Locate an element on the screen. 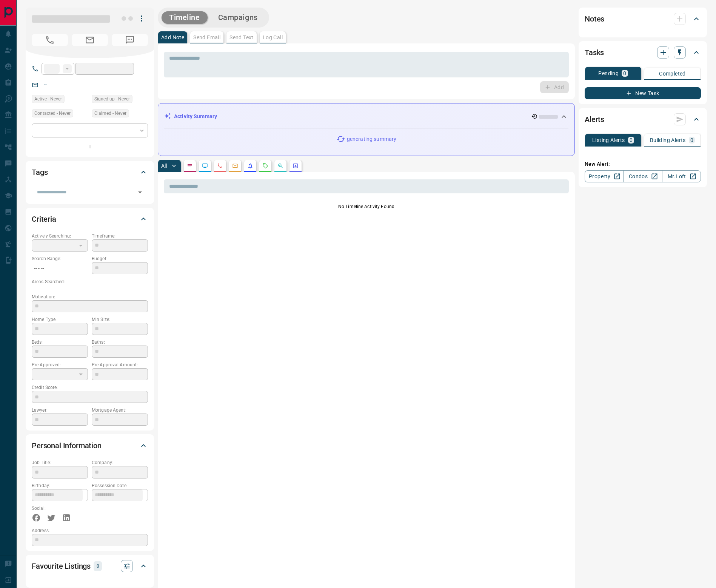 The width and height of the screenshot is (716, 588). button: Timeline is located at coordinates (184, 17).